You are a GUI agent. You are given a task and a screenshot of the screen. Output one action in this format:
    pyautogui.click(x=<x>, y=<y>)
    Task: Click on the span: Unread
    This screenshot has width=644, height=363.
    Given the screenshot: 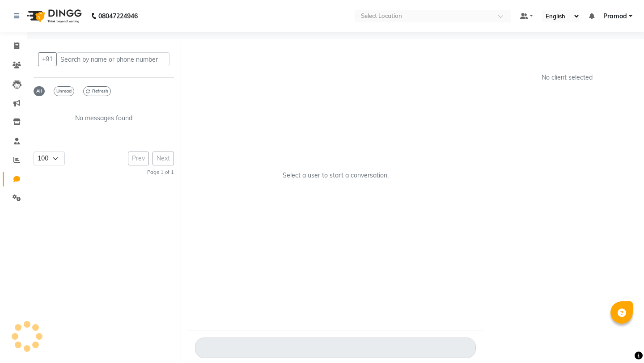 What is the action you would take?
    pyautogui.click(x=64, y=91)
    